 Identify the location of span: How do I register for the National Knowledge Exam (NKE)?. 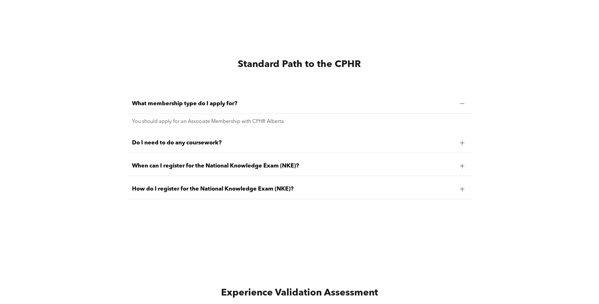
(293, 189).